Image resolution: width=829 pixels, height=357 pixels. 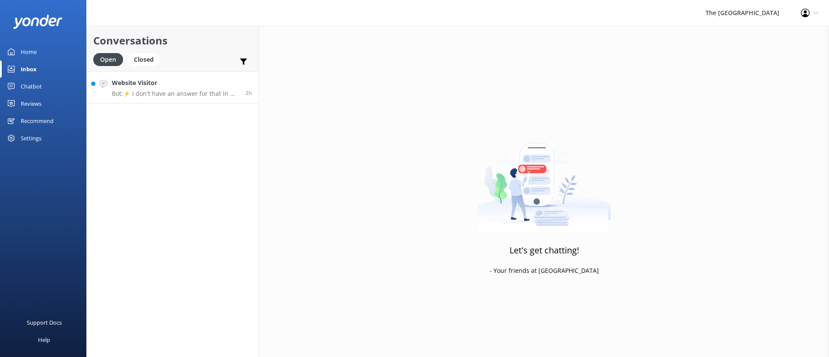 I want to click on span: Oct 11 2025 01:49pm (UTC -10:00) Pacific/Honolulu, so click(x=249, y=93).